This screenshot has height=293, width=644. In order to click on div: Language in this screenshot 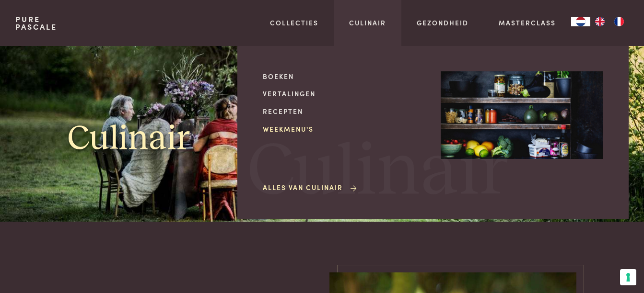, I will do `click(581, 22)`.